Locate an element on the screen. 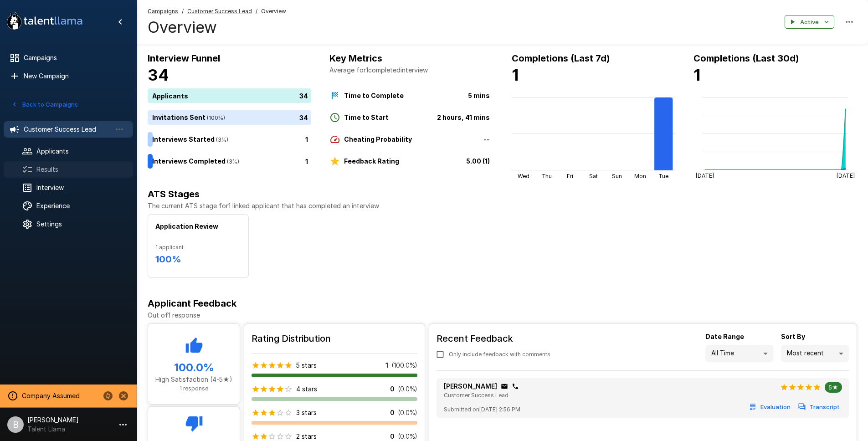 This screenshot has width=868, height=441. b: Time to Complete is located at coordinates (374, 95).